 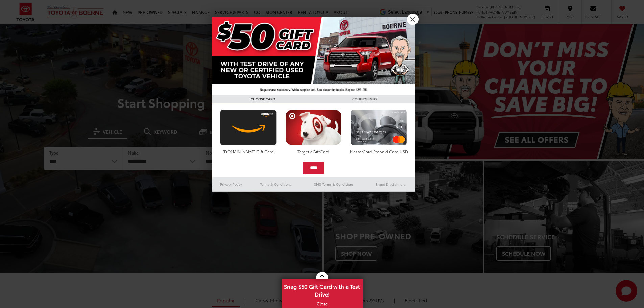 I want to click on img: targetcard.png, so click(x=313, y=128).